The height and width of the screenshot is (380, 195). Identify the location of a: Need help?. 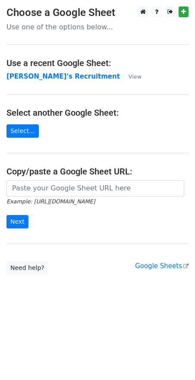
(27, 268).